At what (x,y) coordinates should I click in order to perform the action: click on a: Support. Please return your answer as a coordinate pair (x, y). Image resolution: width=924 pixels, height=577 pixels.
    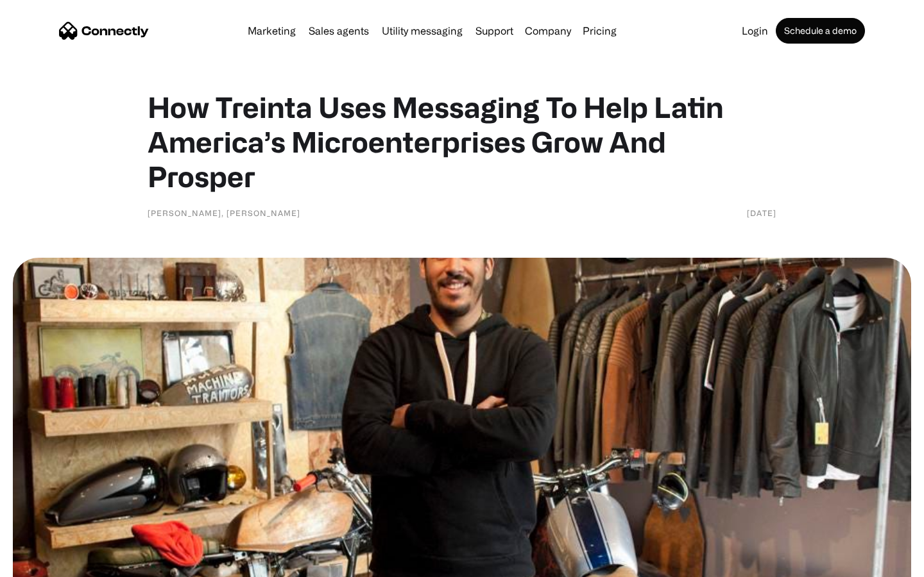
    Looking at the image, I should click on (494, 31).